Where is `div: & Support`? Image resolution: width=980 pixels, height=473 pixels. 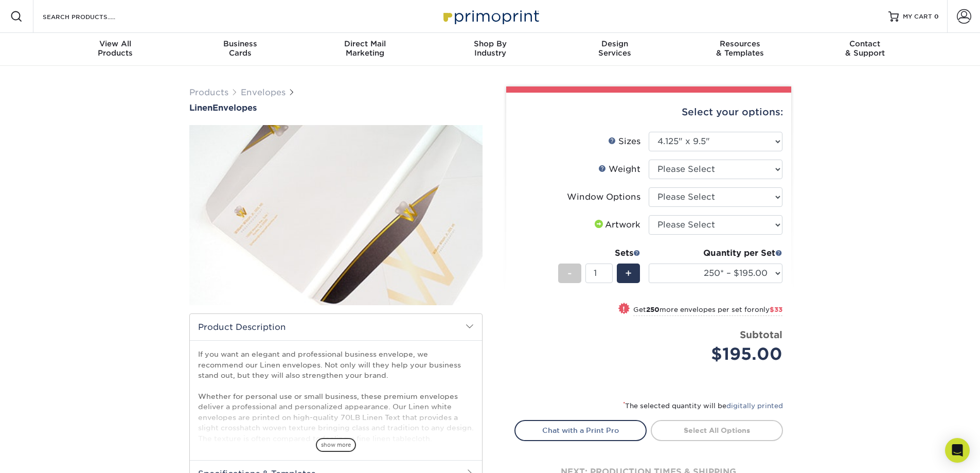 div: & Support is located at coordinates (865, 49).